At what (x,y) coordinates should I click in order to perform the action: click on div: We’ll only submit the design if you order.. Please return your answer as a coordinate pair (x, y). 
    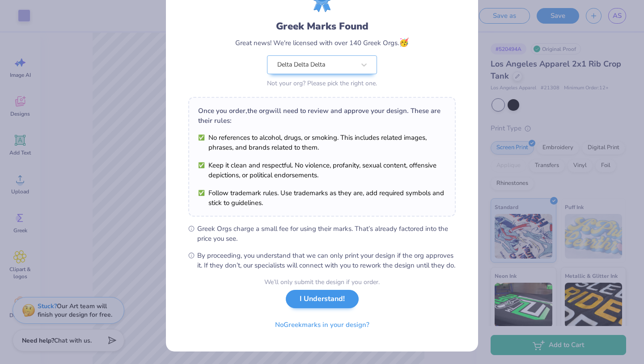
    Looking at the image, I should click on (322, 282).